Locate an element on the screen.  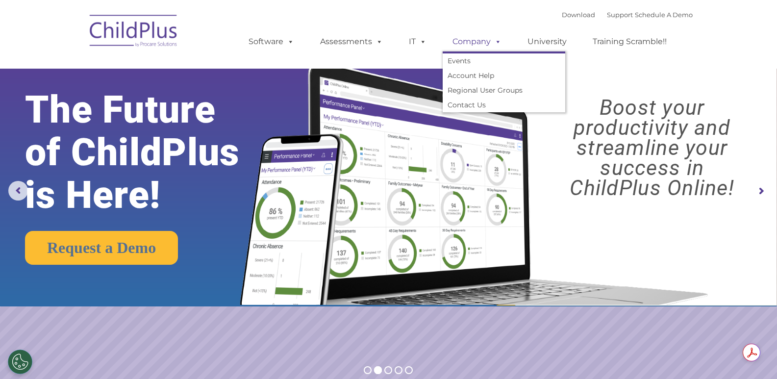
a: Regional User Groups is located at coordinates (504, 90).